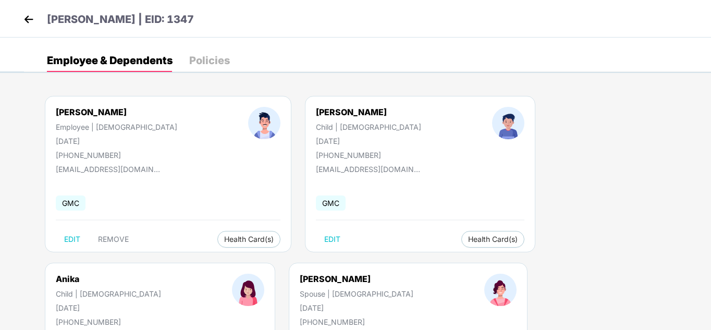 The image size is (711, 330). What do you see at coordinates (113, 239) in the screenshot?
I see `span: REMOVE` at bounding box center [113, 239].